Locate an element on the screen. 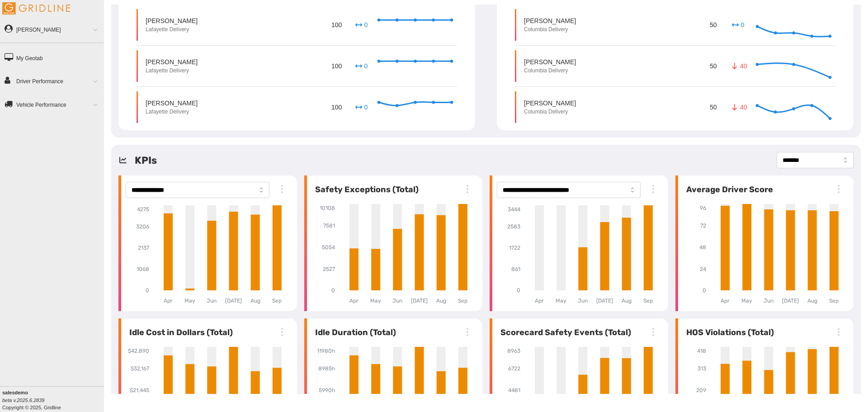  tspan: 24 is located at coordinates (703, 270).